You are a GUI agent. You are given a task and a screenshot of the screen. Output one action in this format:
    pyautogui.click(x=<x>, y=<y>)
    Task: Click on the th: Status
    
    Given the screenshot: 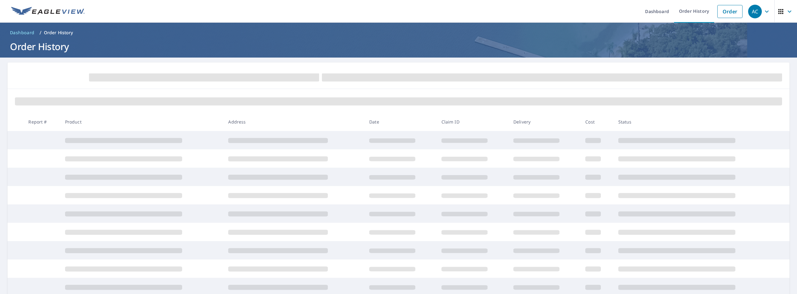 What is the action you would take?
    pyautogui.click(x=695, y=122)
    